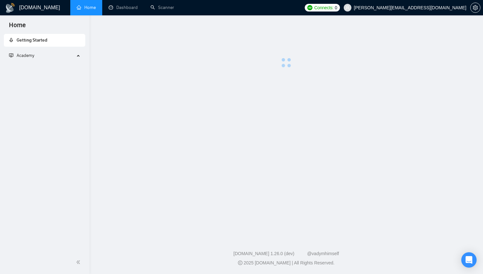 Image resolution: width=483 pixels, height=274 pixels. I want to click on span: user, so click(347, 8).